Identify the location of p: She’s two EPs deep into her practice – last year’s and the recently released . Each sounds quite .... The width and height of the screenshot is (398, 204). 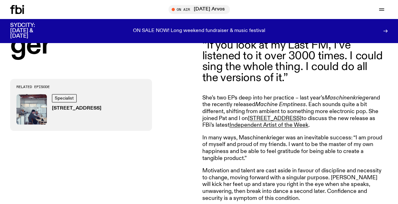
(294, 112).